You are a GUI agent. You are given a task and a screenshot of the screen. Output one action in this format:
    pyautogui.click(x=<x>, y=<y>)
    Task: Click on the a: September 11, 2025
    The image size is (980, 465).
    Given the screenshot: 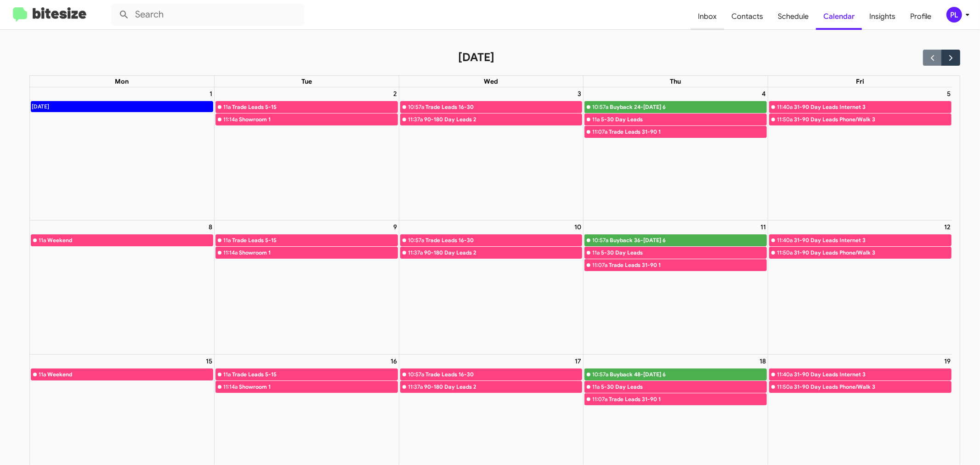 What is the action you would take?
    pyautogui.click(x=764, y=227)
    